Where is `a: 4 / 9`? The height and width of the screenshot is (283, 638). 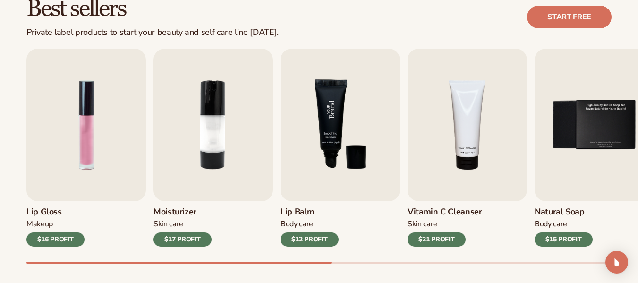 a: 4 / 9 is located at coordinates (467, 147).